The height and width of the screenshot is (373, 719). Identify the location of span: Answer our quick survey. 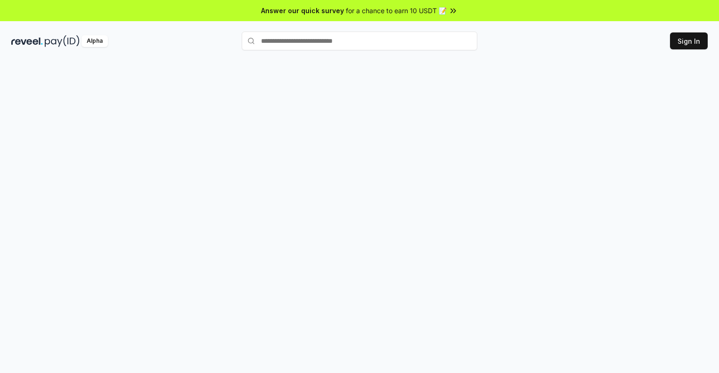
(302, 10).